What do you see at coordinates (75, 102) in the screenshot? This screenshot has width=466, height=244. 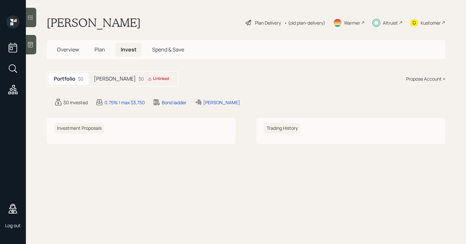 I see `div: $0 invested` at bounding box center [75, 102].